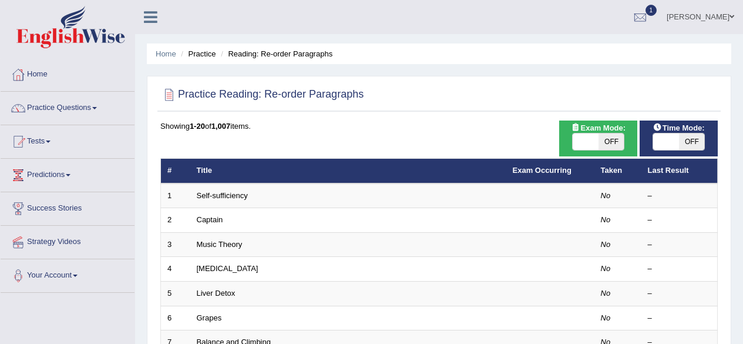 The height and width of the screenshot is (344, 743). I want to click on th: Title, so click(348, 171).